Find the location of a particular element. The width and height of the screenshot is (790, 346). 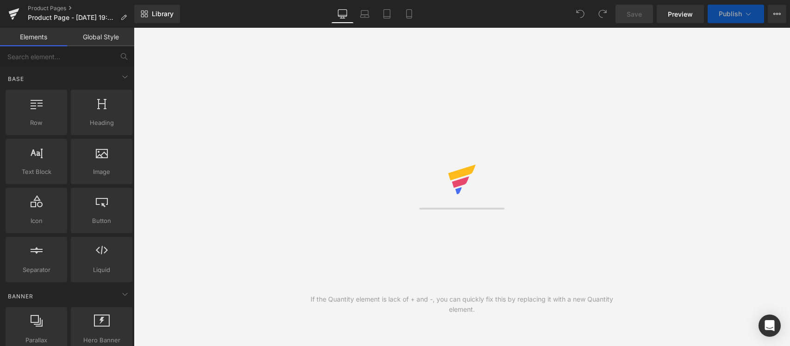

span: Preview is located at coordinates (681, 14).